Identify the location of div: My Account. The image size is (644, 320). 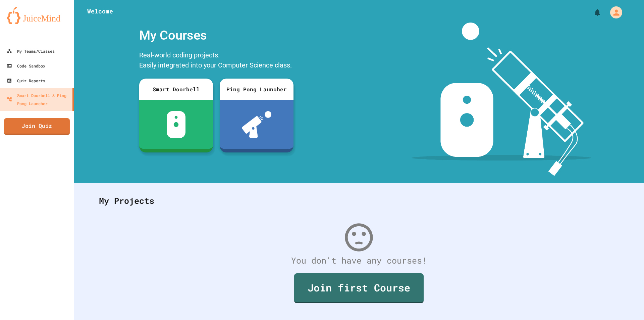
(614, 12).